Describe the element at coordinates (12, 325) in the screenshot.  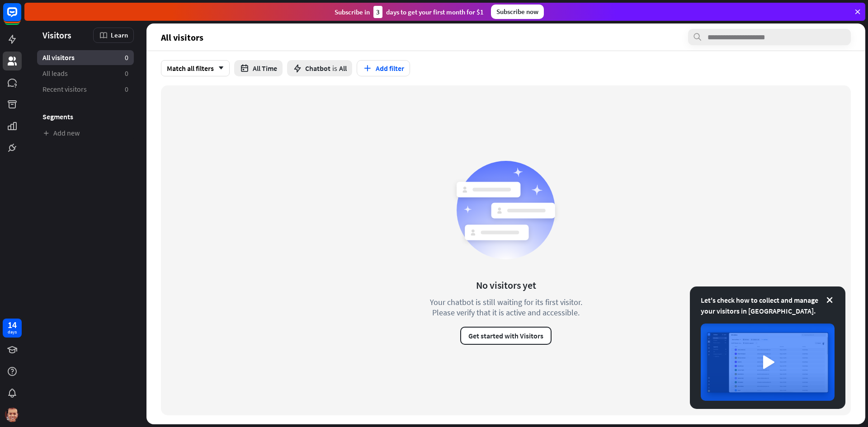
I see `div: 14` at that location.